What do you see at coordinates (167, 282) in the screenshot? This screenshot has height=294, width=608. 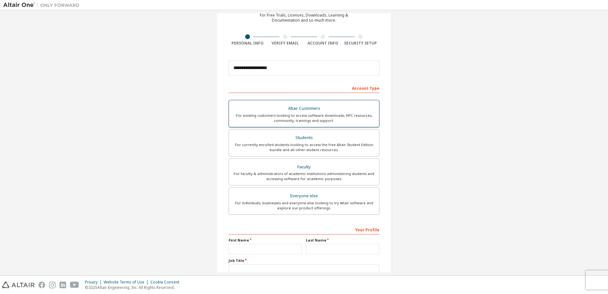 I see `div: Cookie Consent` at bounding box center [167, 282].